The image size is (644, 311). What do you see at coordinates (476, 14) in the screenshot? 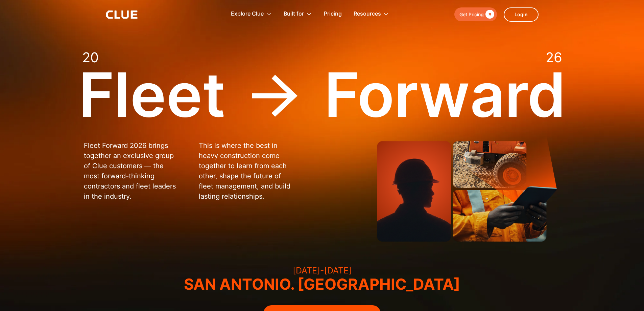
I see `a: Get Pricing` at bounding box center [476, 14].